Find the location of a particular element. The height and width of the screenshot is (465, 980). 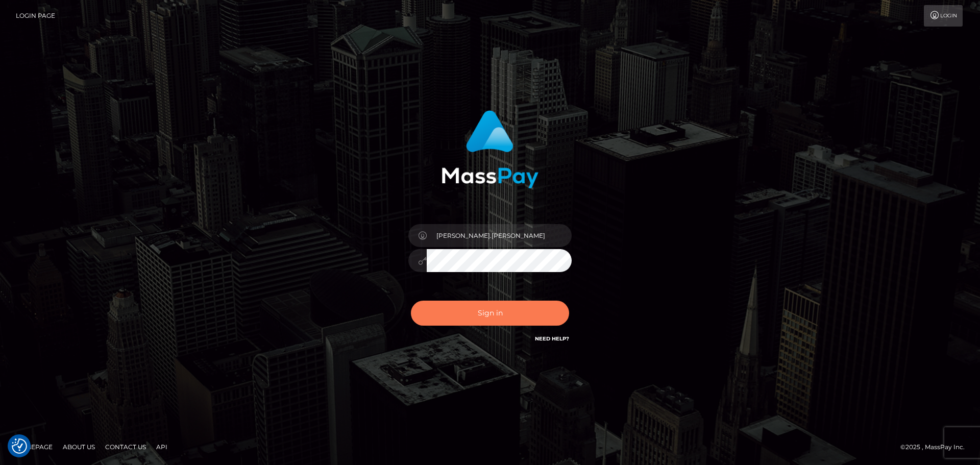

a: About Us is located at coordinates (78, 447).